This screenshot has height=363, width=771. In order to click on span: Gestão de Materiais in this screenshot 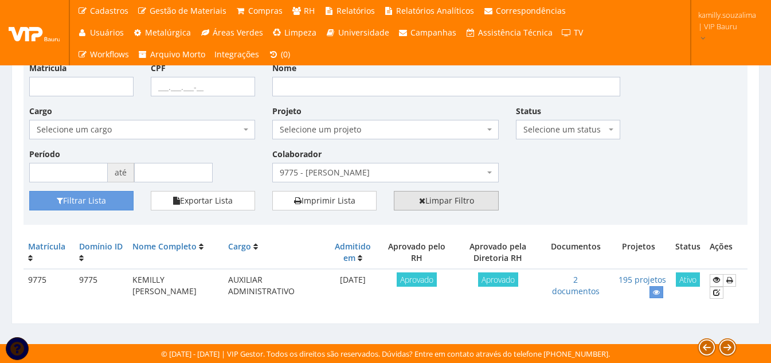, I will do `click(188, 10)`.